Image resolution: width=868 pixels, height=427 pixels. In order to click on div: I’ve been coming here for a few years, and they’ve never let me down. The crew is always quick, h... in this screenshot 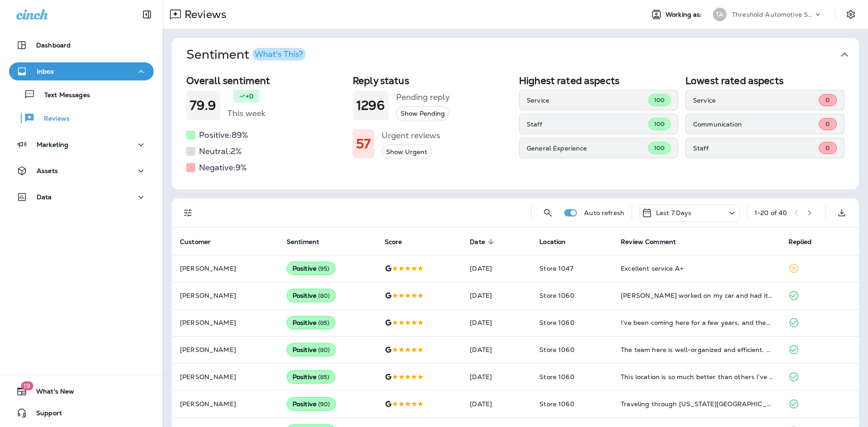, I will do `click(697, 323)`.